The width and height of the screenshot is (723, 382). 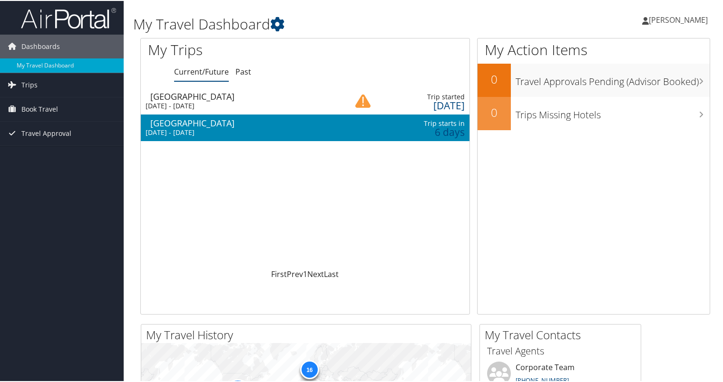 I want to click on h3: Travel Agents, so click(x=560, y=351).